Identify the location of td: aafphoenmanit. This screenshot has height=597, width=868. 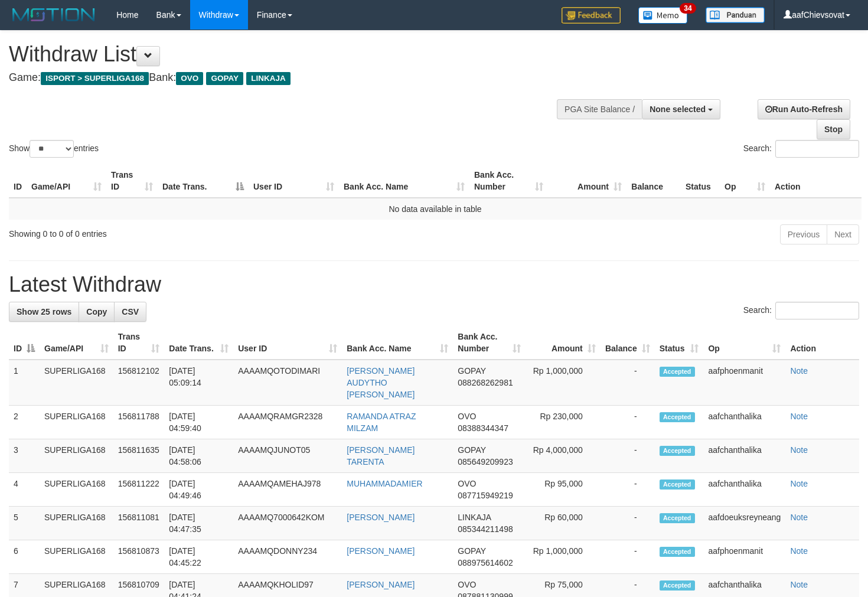
(744, 557).